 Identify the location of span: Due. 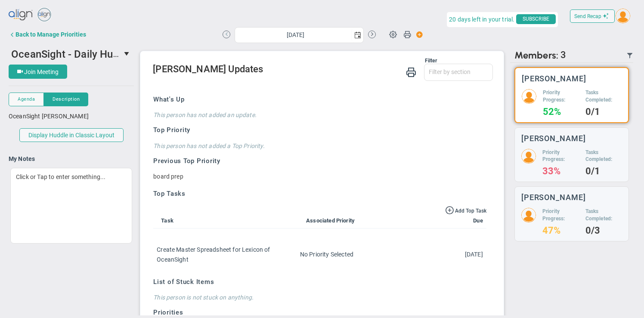
(476, 220).